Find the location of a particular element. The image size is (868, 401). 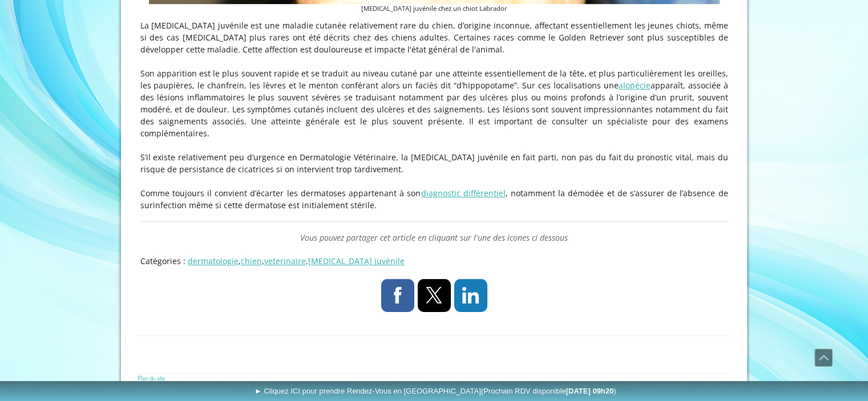

p: Comme toujours il convient d’écarter les dermatoses appartenant à son , notamment la démodée et d... is located at coordinates (434, 199).